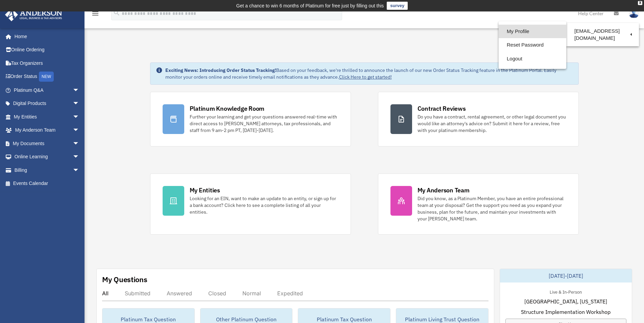 This screenshot has height=323, width=644. What do you see at coordinates (264, 205) in the screenshot?
I see `div: Looking for an EIN, want to make an update to an entity, or sign up for a bank account? Click her...` at bounding box center [264, 205].